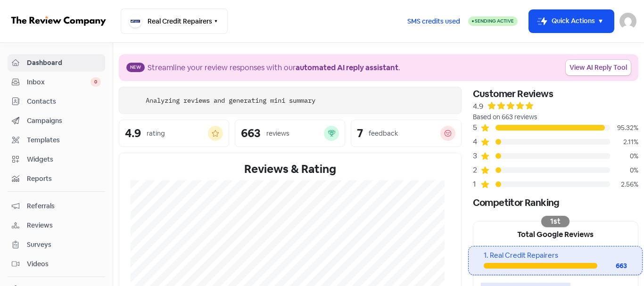 The height and width of the screenshot is (286, 644). What do you see at coordinates (56, 225) in the screenshot?
I see `a: Reviews` at bounding box center [56, 225].